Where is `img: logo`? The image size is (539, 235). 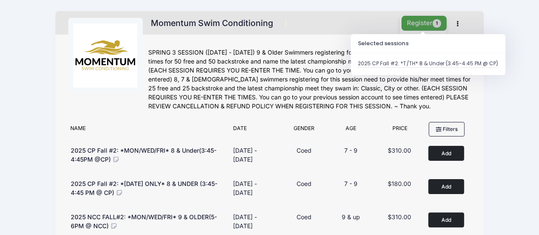 img: logo is located at coordinates (105, 55).